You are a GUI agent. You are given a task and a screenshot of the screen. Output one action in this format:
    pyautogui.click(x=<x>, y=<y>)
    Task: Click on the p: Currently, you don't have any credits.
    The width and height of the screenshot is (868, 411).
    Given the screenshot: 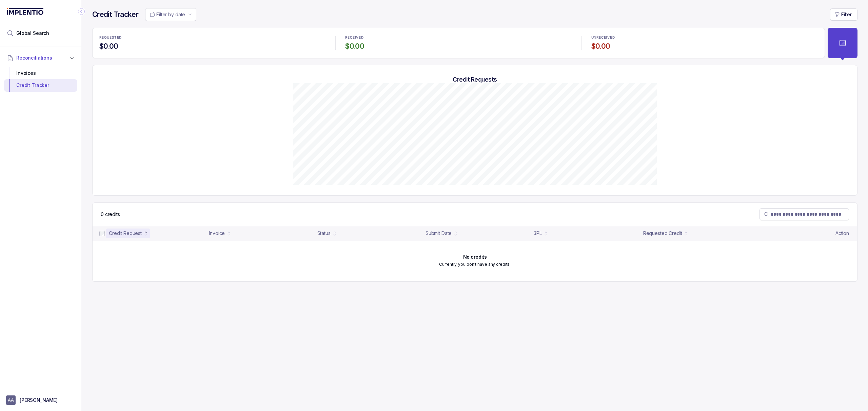 What is the action you would take?
    pyautogui.click(x=475, y=265)
    